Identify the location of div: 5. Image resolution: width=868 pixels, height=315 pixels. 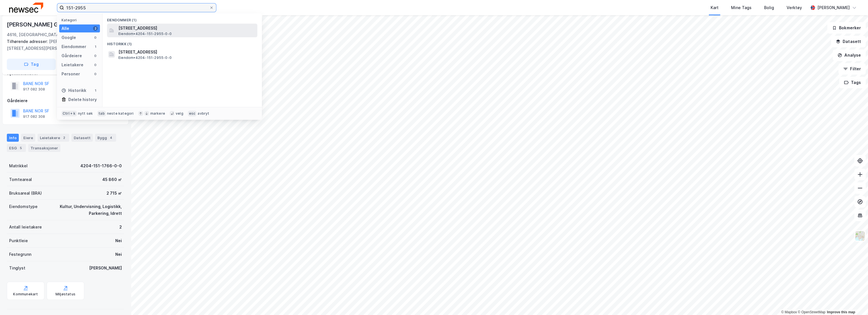
(20, 148).